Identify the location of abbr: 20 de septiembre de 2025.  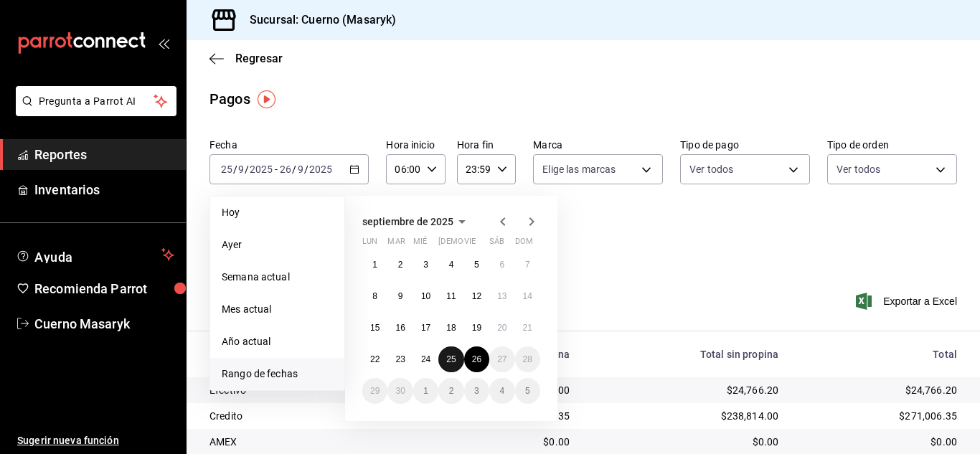
(502, 328).